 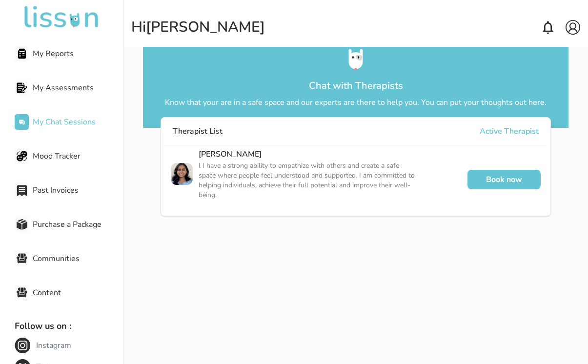 What do you see at coordinates (355, 102) in the screenshot?
I see `div: Know that your are in a safe space and our experts are there to help you. You can put your though...` at bounding box center [355, 102].